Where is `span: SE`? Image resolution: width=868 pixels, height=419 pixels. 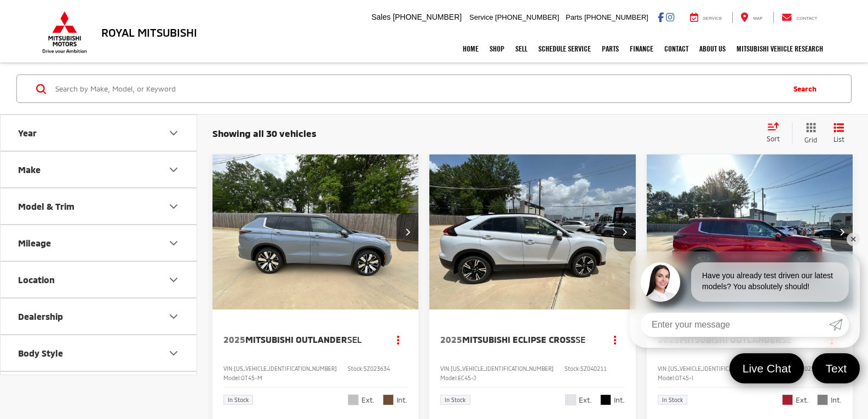
span: SE is located at coordinates (580, 339).